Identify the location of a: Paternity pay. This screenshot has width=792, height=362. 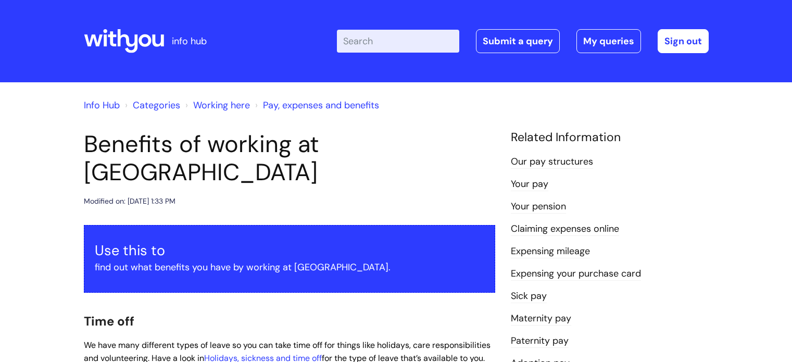
(540, 341).